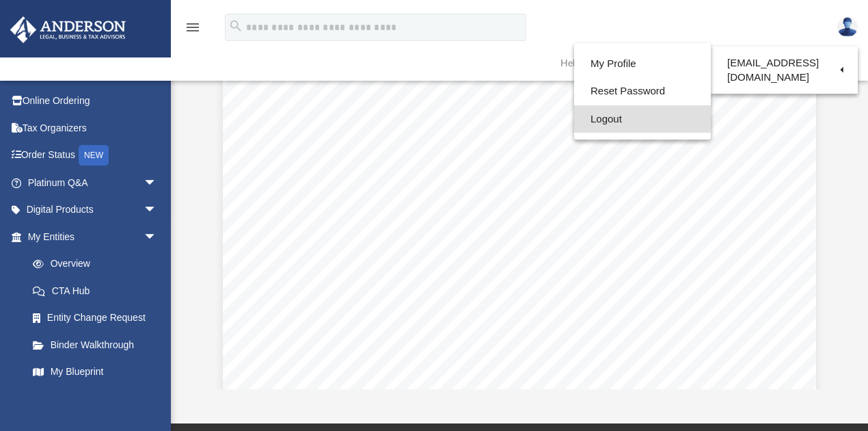 Image resolution: width=868 pixels, height=431 pixels. I want to click on img: User Pic, so click(848, 27).